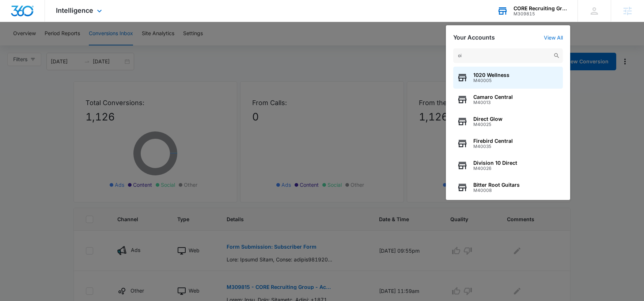  I want to click on span: Camaro Central, so click(493, 97).